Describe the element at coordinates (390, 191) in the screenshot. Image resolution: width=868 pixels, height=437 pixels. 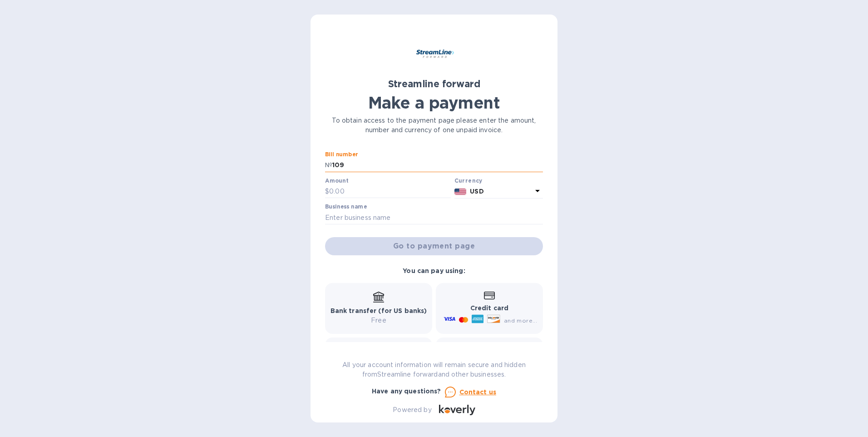
I see `input: 0.00` at that location.